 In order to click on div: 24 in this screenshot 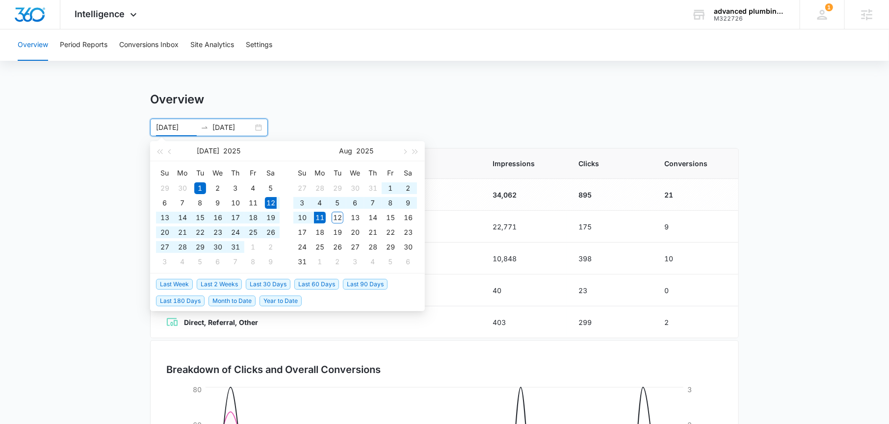, I will do `click(302, 247)`.